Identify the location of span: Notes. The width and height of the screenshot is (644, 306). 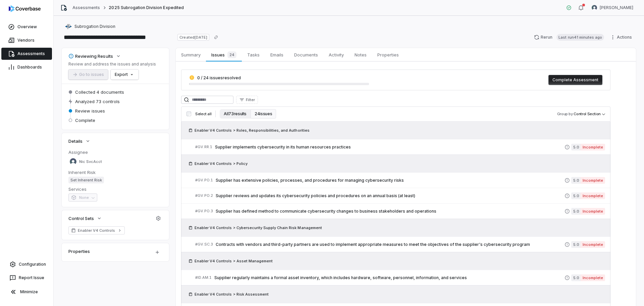
(361, 54).